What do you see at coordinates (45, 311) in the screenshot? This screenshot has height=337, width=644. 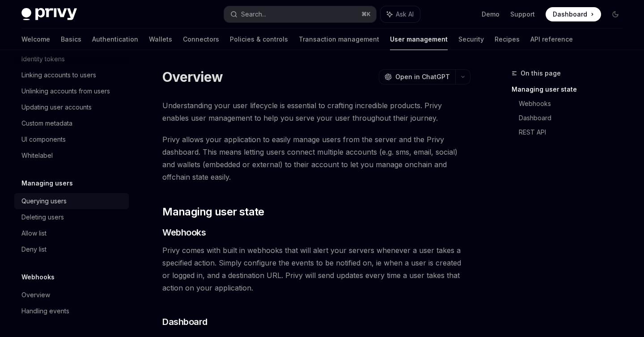 I see `div: Handling events` at bounding box center [45, 311].